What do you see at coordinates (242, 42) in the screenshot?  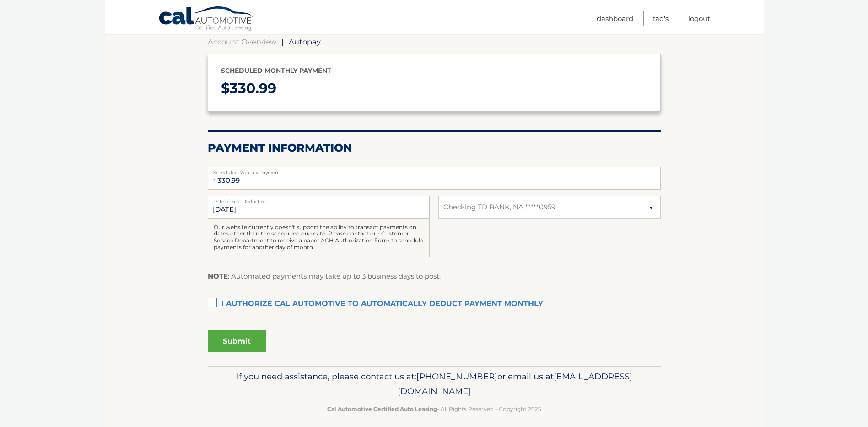 I see `a: Account Overview` at bounding box center [242, 42].